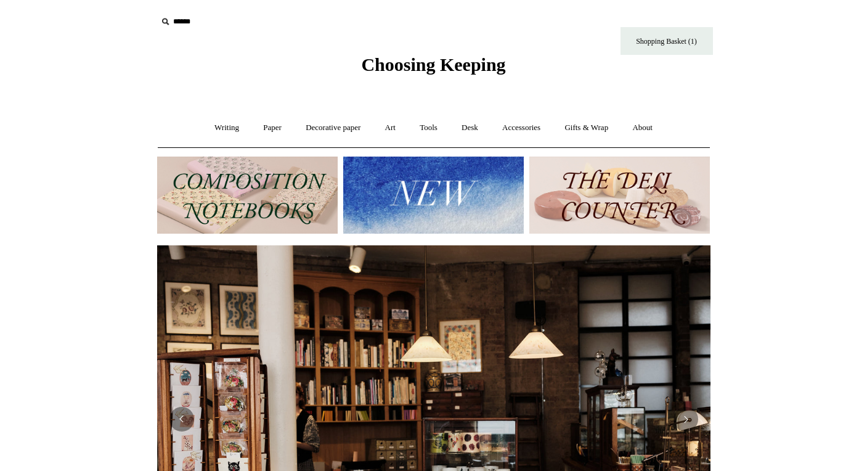 This screenshot has width=867, height=471. I want to click on button: Previous, so click(182, 419).